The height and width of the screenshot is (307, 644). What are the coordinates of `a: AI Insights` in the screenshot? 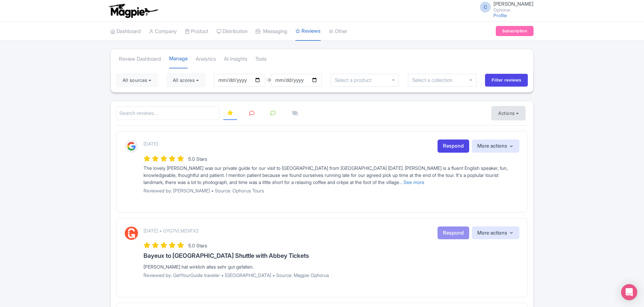 It's located at (236, 59).